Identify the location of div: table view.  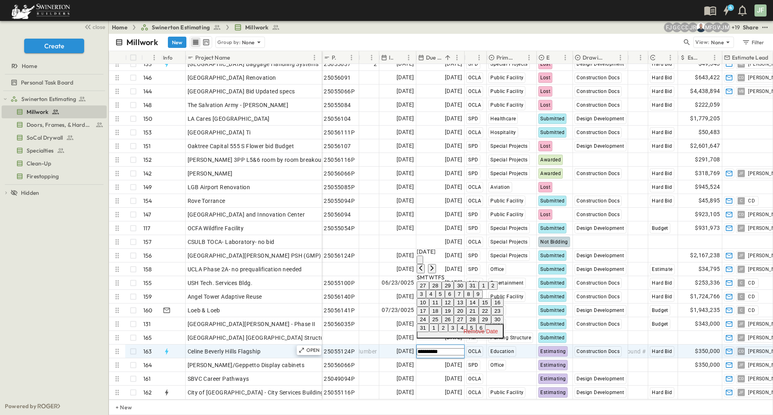
(201, 42).